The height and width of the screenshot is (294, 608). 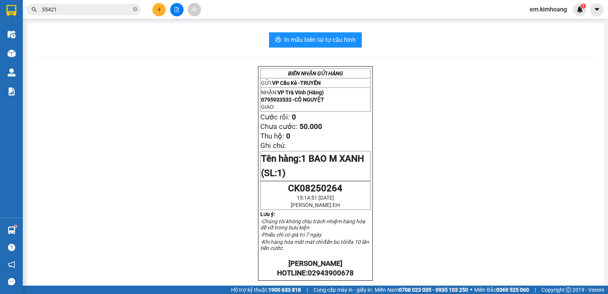 I want to click on span: Ghi chú:, so click(x=273, y=146).